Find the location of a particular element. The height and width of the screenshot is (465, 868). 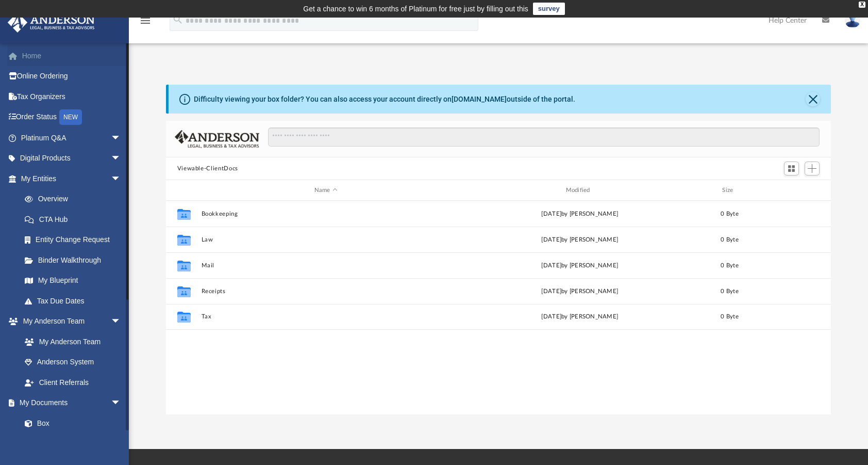

a: Digital Productsarrow_drop_down is located at coordinates (71, 158).